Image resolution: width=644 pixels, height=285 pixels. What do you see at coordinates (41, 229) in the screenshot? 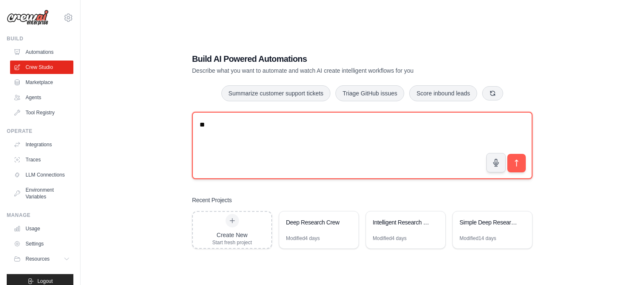
I see `a: Usage` at bounding box center [41, 229].